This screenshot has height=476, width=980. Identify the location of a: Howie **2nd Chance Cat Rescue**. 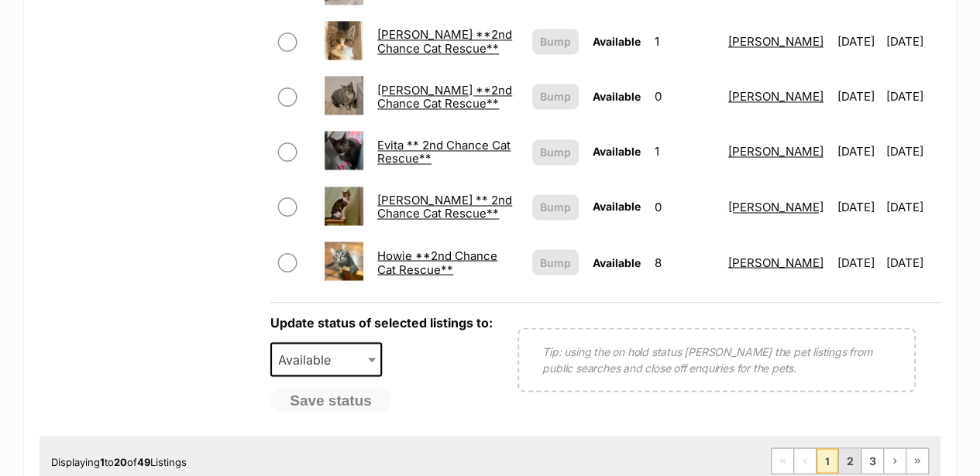
(437, 262).